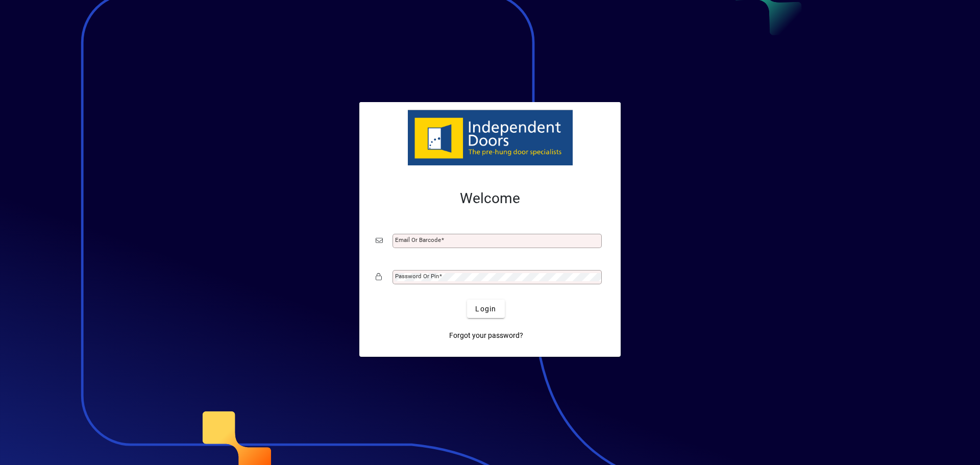 The image size is (980, 465). I want to click on button: Login, so click(485, 309).